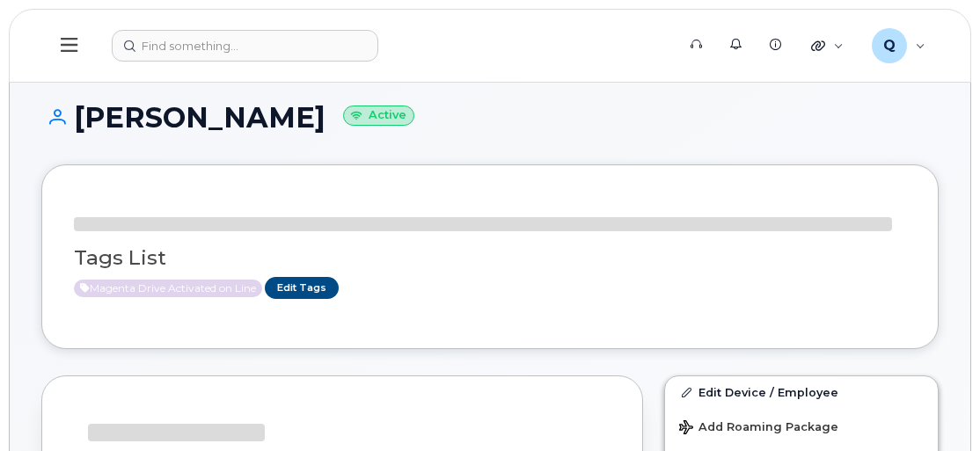 This screenshot has width=980, height=451. I want to click on span: Add Roaming Package, so click(758, 429).